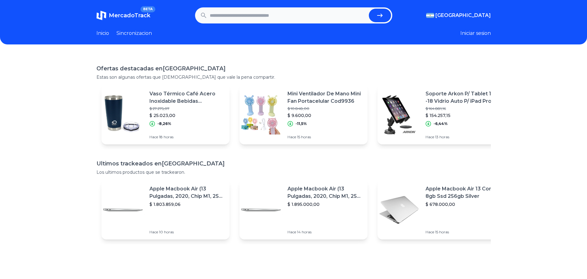  Describe the element at coordinates (325, 108) in the screenshot. I see `p: $ 10.848,00` at that location.